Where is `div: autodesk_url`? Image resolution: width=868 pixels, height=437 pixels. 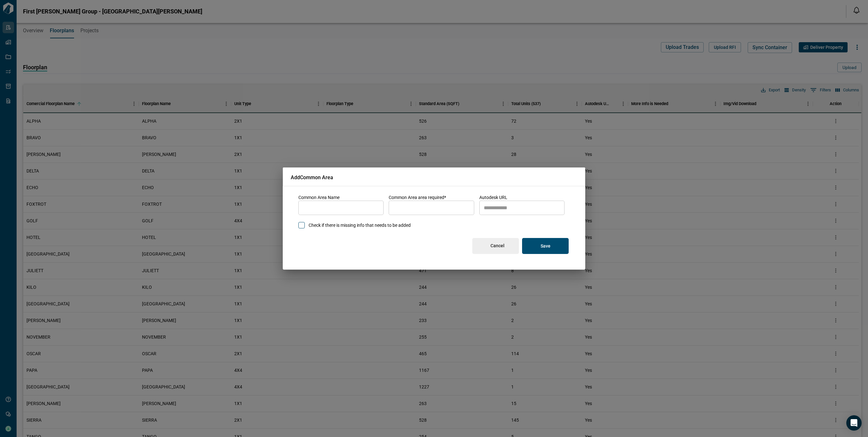 div: autodesk_url is located at coordinates (521, 208).